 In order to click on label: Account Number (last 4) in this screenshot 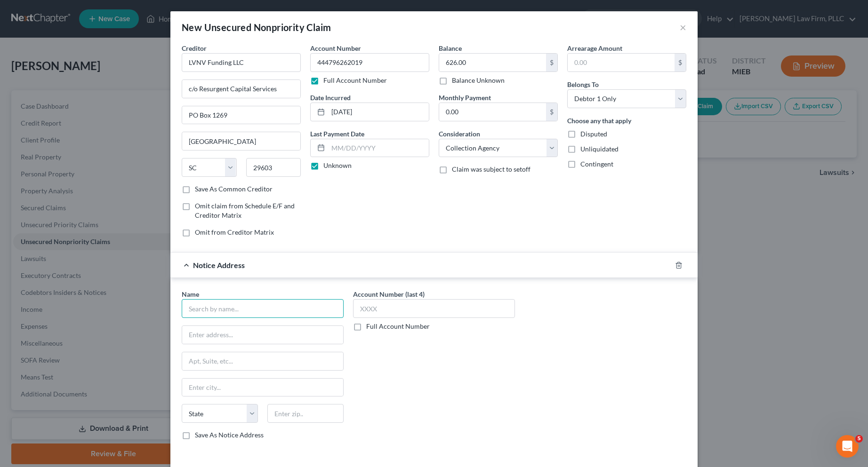, I will do `click(389, 294)`.